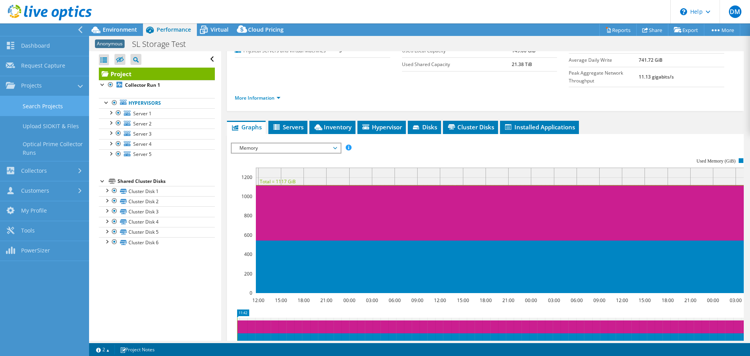 The width and height of the screenshot is (750, 356). I want to click on a: 2, so click(103, 349).